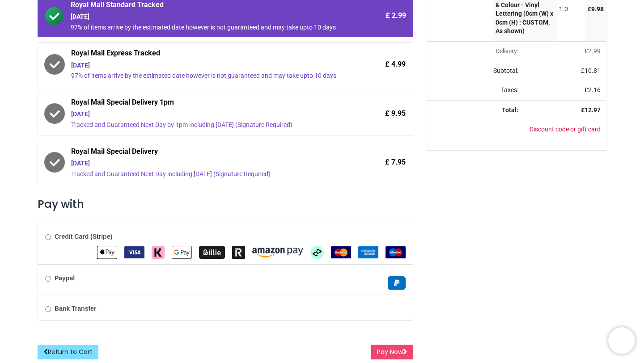 The height and width of the screenshot is (363, 644). Describe the element at coordinates (510, 110) in the screenshot. I see `strong: Total:` at that location.